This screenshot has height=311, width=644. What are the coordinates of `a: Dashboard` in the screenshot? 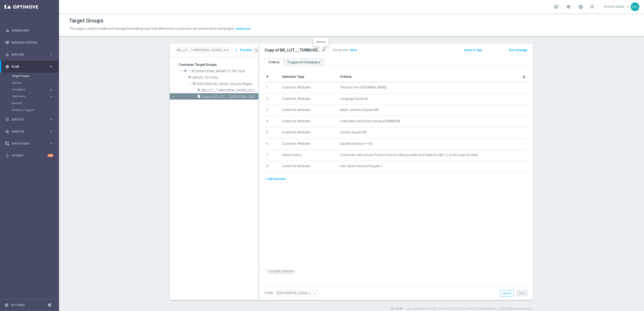 It's located at (33, 30).